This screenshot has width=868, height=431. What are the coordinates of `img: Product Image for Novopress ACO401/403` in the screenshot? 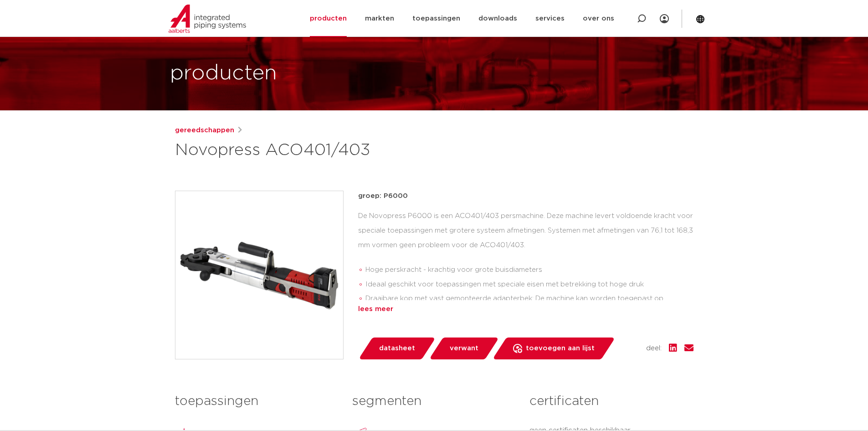 It's located at (260, 275).